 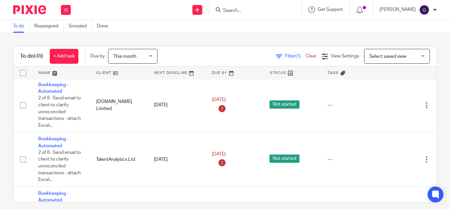 I want to click on span: Get Support, so click(x=330, y=10).